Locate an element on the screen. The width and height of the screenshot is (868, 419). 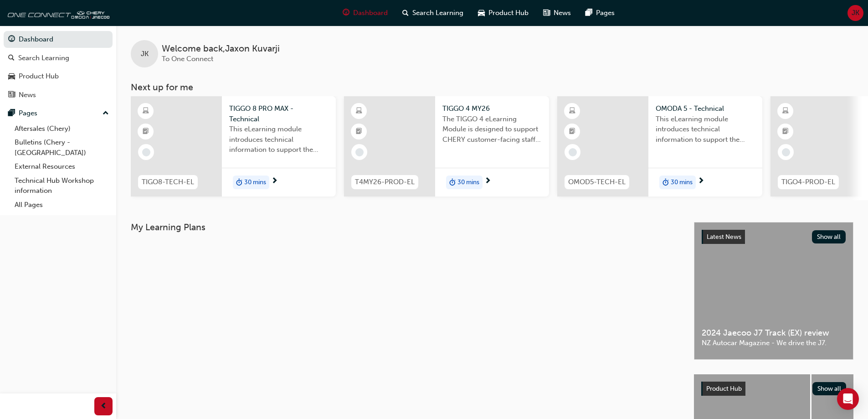
a: guage-iconDashboard is located at coordinates (364, 13).